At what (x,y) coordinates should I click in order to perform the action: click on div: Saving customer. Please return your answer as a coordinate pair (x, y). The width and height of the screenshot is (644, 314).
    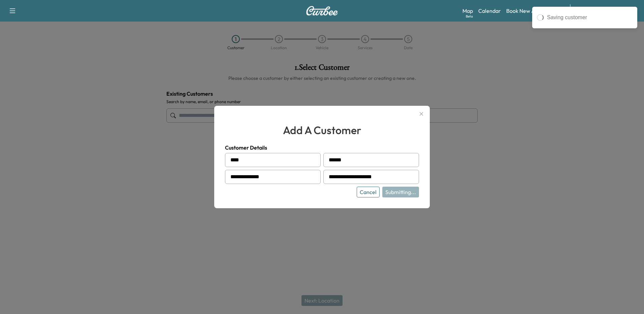
    Looking at the image, I should click on (590, 18).